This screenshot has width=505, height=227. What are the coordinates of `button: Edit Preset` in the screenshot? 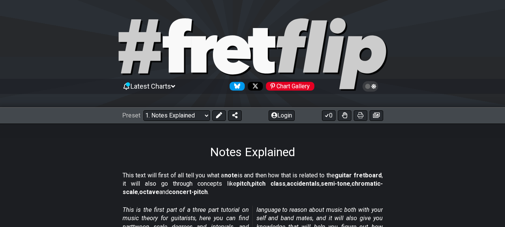 It's located at (219, 115).